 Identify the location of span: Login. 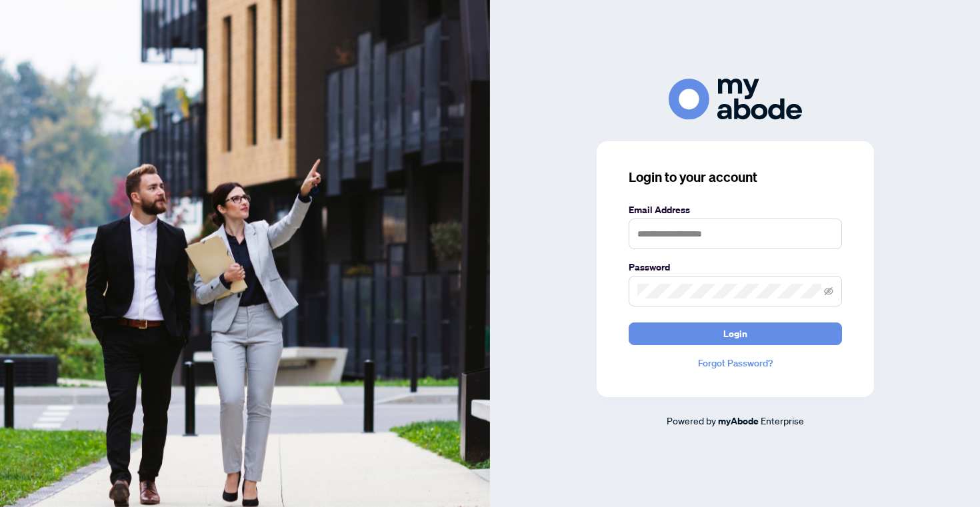
(735, 334).